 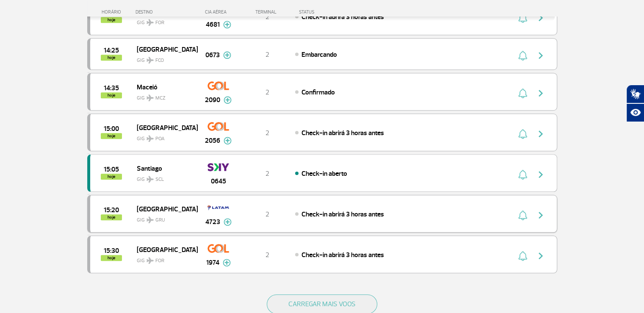 What do you see at coordinates (318, 92) in the screenshot?
I see `span: Confirmado` at bounding box center [318, 92].